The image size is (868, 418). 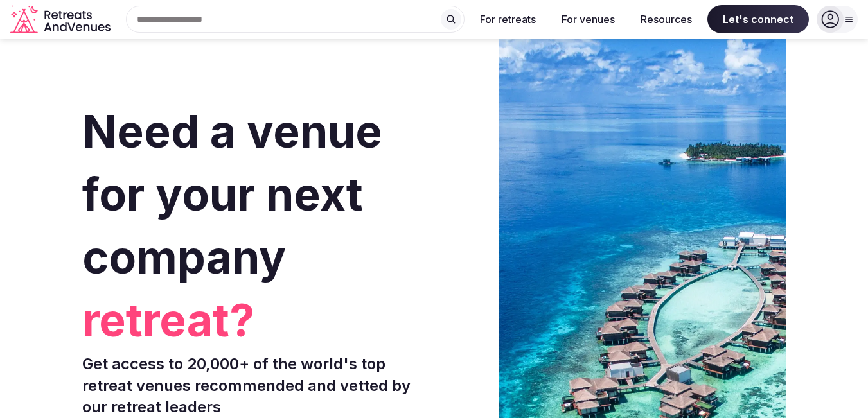 What do you see at coordinates (256, 321) in the screenshot?
I see `span: retreat?` at bounding box center [256, 321].